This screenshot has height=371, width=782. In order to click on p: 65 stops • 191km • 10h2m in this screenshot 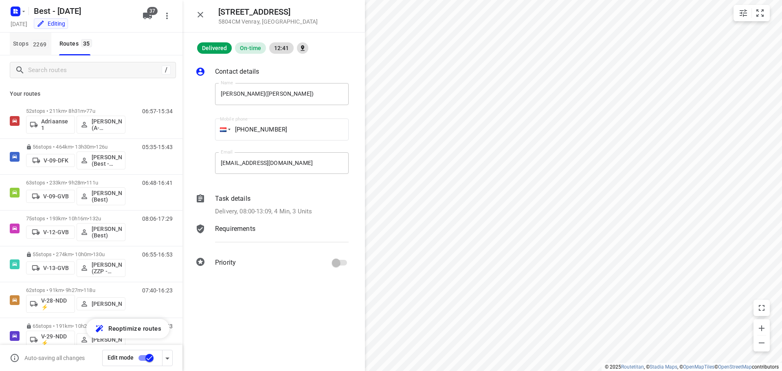, I will do `click(76, 326)`.